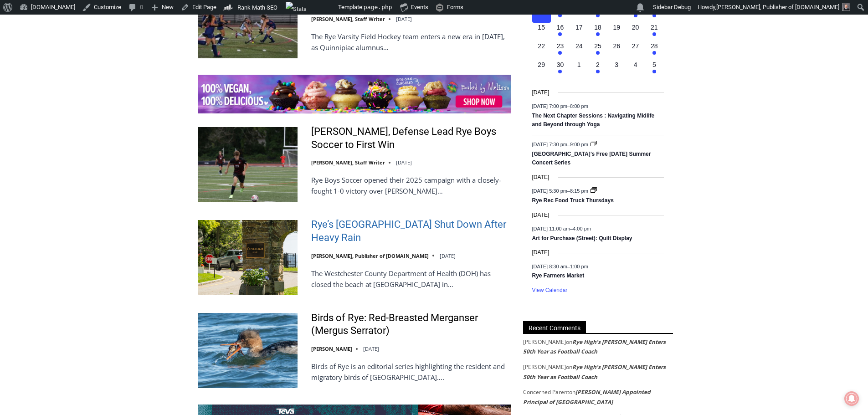 The height and width of the screenshot is (415, 868). What do you see at coordinates (247, 350) in the screenshot?
I see `img: Birds of Rye: Red-Breasted Merganser (Mergus Serrator)` at bounding box center [247, 350].